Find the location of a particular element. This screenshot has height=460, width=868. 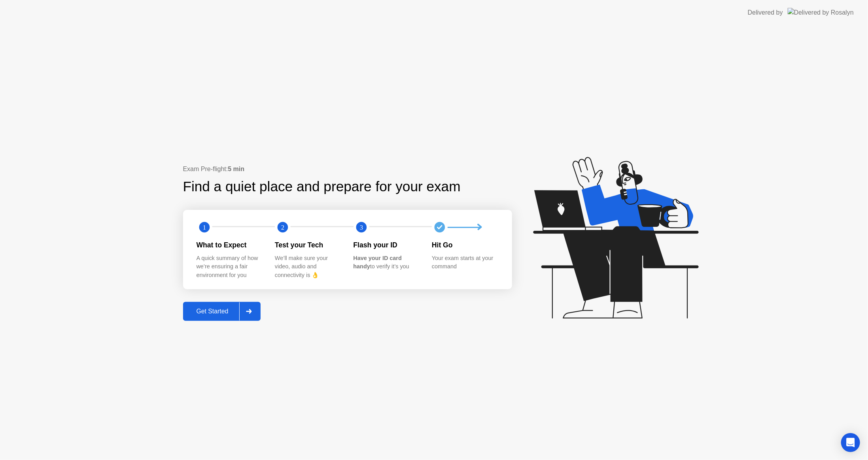

b: 5 min is located at coordinates (236, 169).